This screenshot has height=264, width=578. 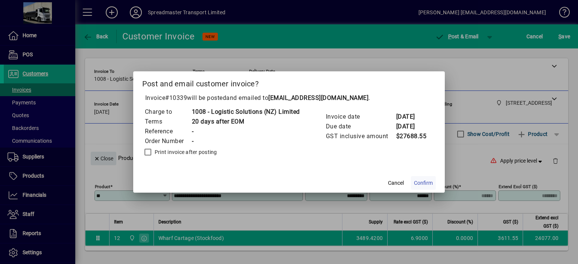 I want to click on td: Invoice date, so click(x=360, y=117).